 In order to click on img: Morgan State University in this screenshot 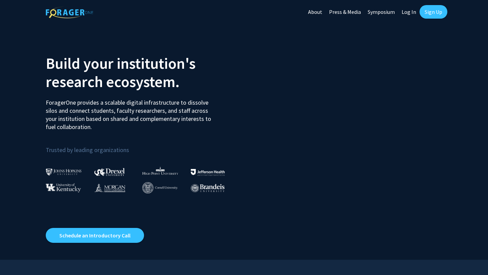, I will do `click(110, 188)`.